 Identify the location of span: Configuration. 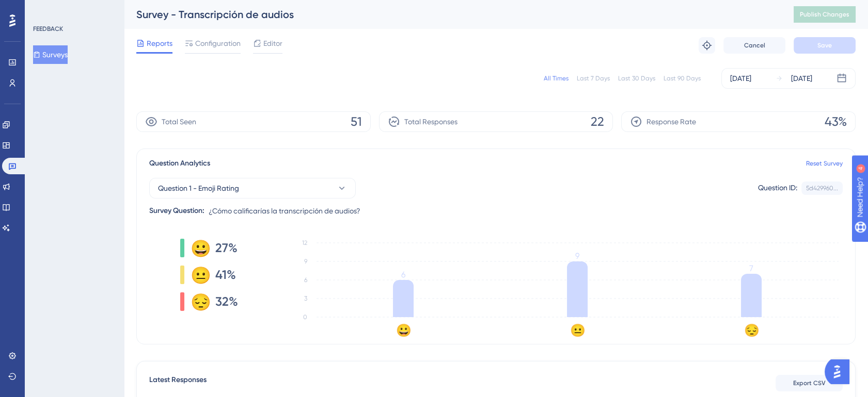
(218, 43).